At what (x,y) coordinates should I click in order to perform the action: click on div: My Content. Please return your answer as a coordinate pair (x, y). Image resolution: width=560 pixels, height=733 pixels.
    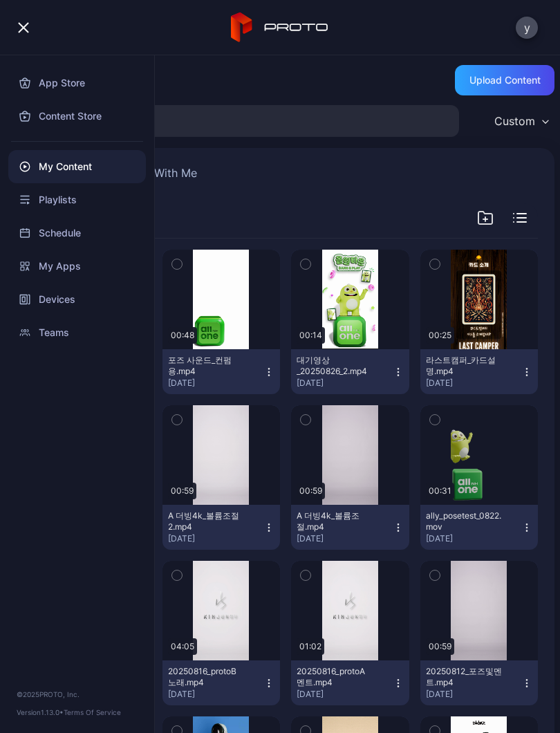
    Looking at the image, I should click on (76, 166).